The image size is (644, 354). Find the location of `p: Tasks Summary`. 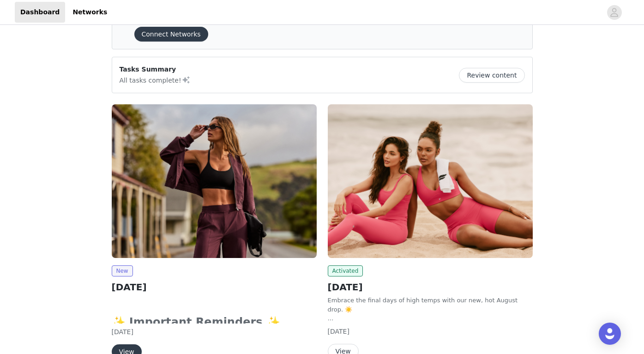

p: Tasks Summary is located at coordinates (155, 69).